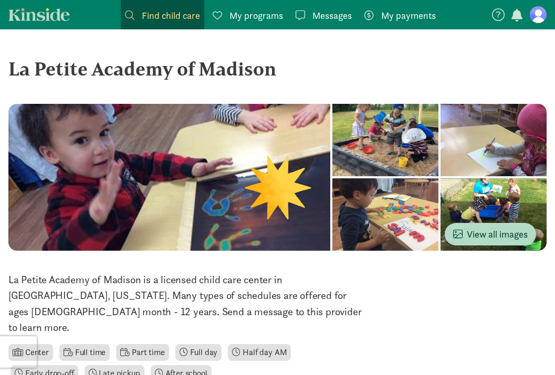 The image size is (555, 375). What do you see at coordinates (259, 353) in the screenshot?
I see `li: Half day AM` at bounding box center [259, 353].